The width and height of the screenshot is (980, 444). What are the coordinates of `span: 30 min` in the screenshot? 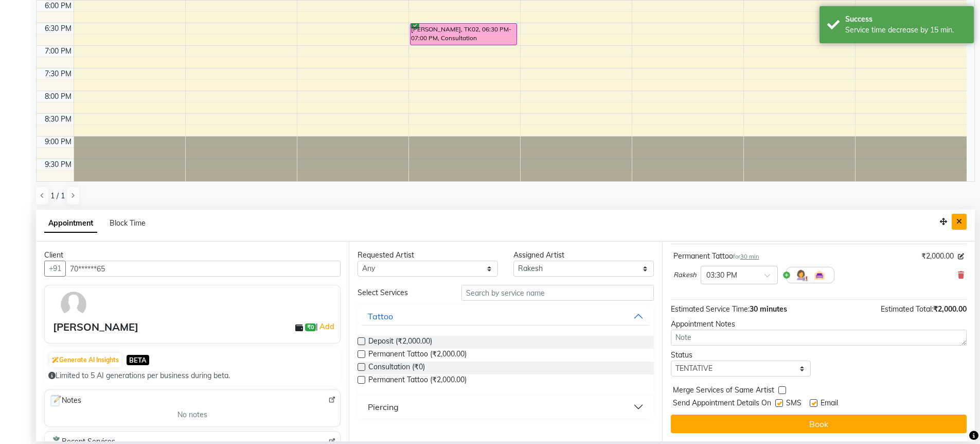 It's located at (750, 256).